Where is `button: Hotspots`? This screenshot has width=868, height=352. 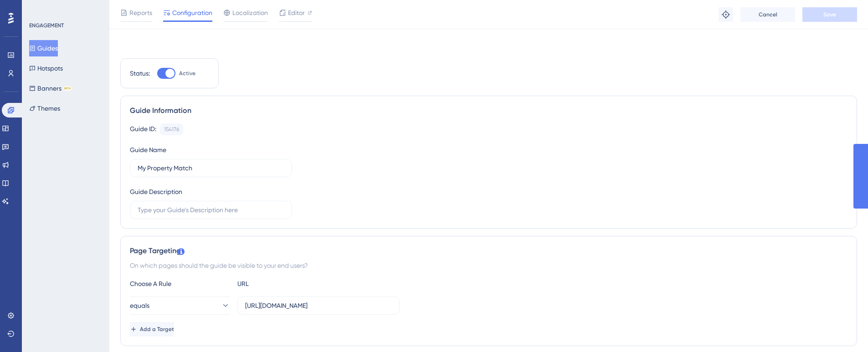
button: Hotspots is located at coordinates (46, 68).